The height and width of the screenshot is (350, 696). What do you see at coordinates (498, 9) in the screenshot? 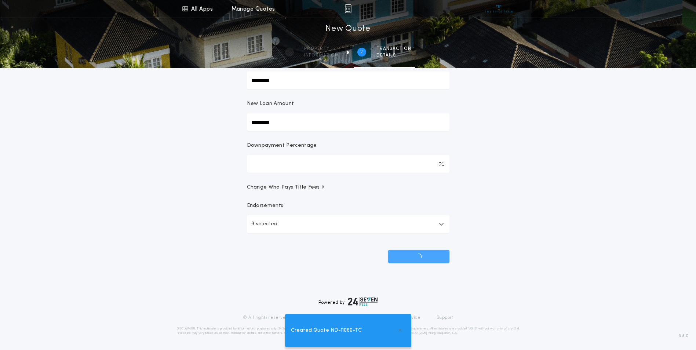
I see `img: vs-icon` at bounding box center [498, 9].